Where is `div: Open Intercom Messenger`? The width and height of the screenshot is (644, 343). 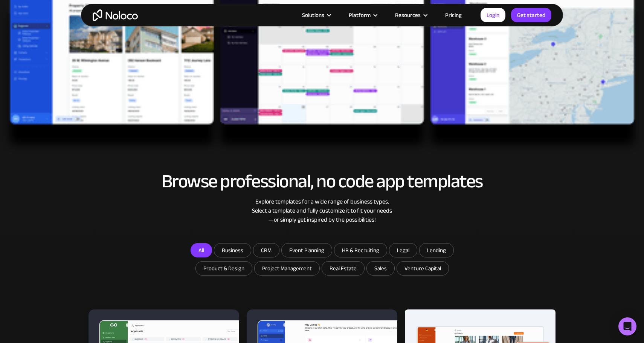
div: Open Intercom Messenger is located at coordinates (628, 326).